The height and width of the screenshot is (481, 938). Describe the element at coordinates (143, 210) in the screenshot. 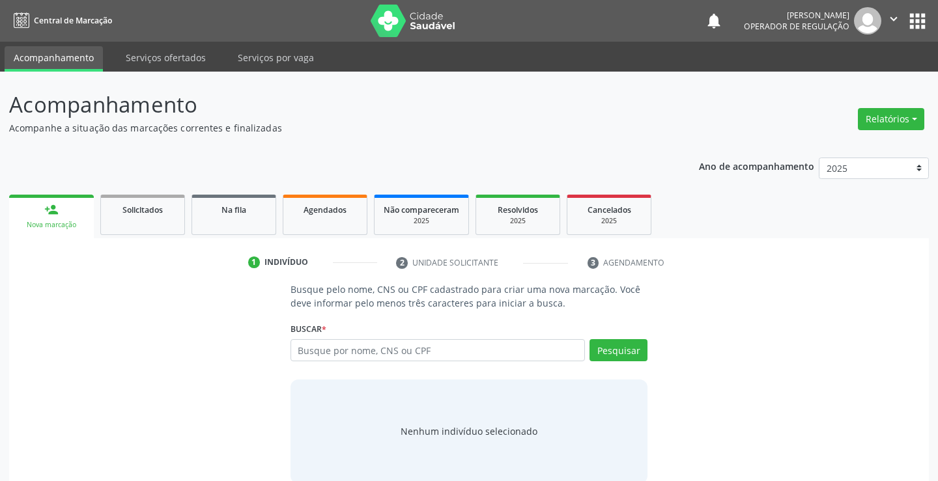

I see `span: Solicitados` at that location.